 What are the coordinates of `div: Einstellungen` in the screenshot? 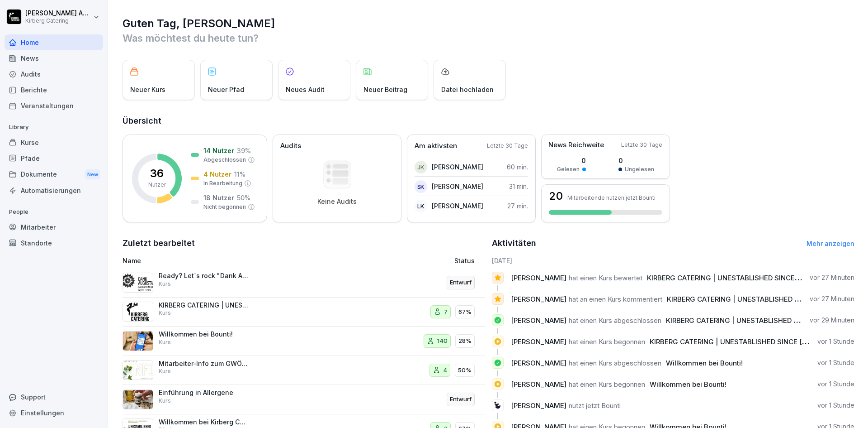 It's located at (54, 413).